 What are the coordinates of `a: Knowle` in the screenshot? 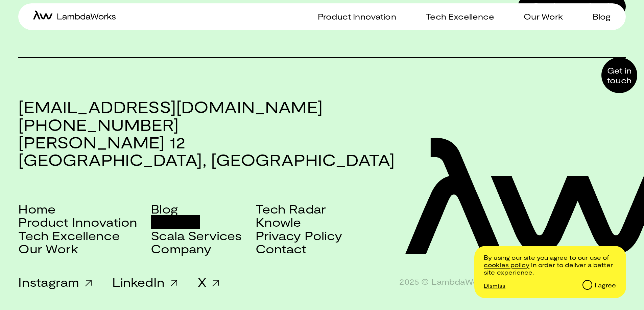 It's located at (278, 222).